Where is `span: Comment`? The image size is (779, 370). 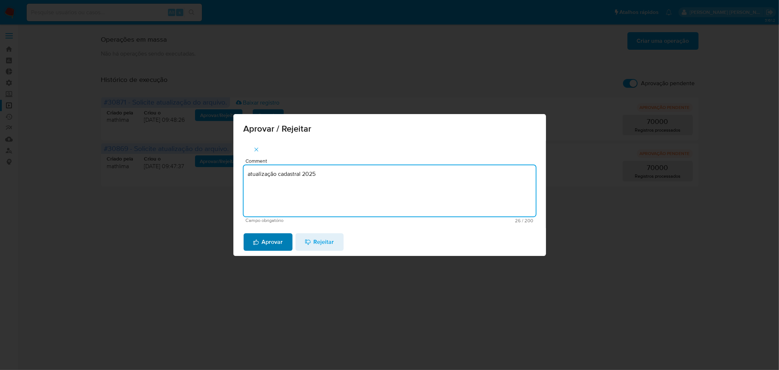 span: Comment is located at coordinates (392, 161).